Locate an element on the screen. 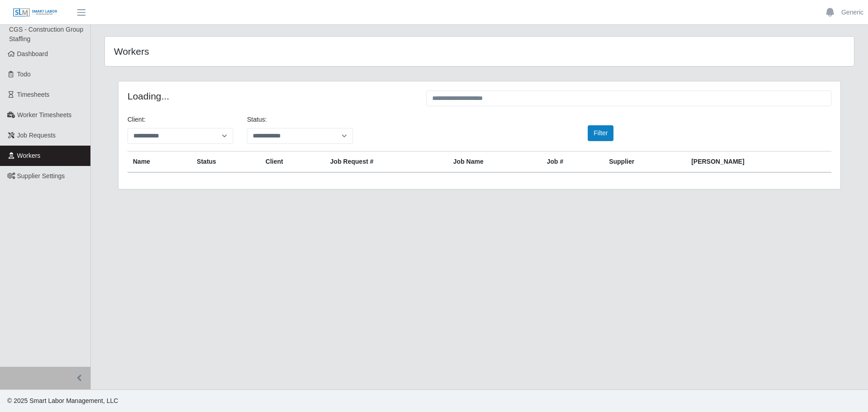 The width and height of the screenshot is (868, 412). label: Status: is located at coordinates (257, 119).